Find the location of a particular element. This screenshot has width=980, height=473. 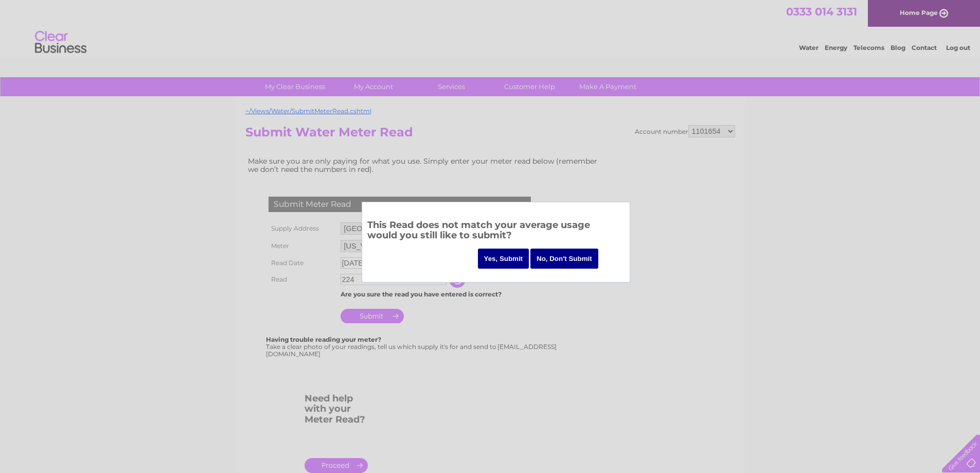

img: logo.png is located at coordinates (61, 42).